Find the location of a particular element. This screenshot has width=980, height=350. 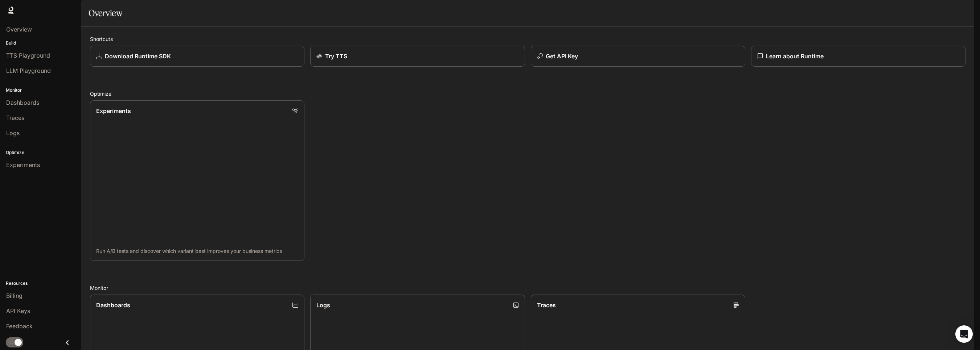

a: Learn about Runtime is located at coordinates (858, 56).